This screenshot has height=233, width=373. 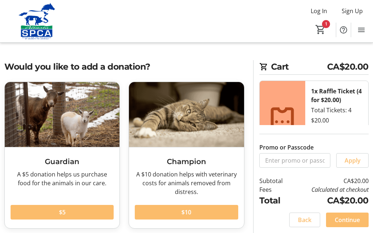 I want to click on span: $5, so click(x=62, y=212).